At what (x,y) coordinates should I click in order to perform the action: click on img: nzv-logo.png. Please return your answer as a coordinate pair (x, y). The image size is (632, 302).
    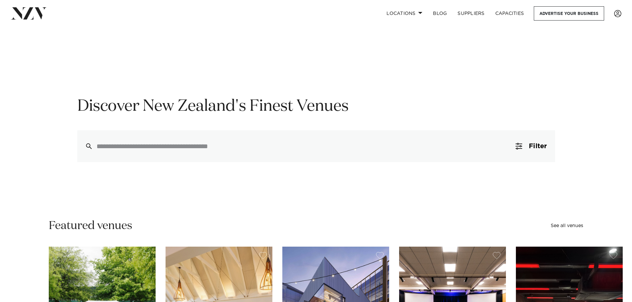
    Looking at the image, I should click on (29, 13).